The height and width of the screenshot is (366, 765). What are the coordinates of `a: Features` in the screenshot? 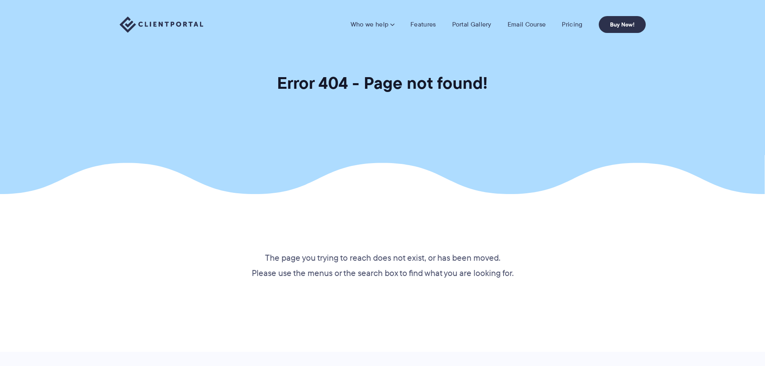 It's located at (423, 24).